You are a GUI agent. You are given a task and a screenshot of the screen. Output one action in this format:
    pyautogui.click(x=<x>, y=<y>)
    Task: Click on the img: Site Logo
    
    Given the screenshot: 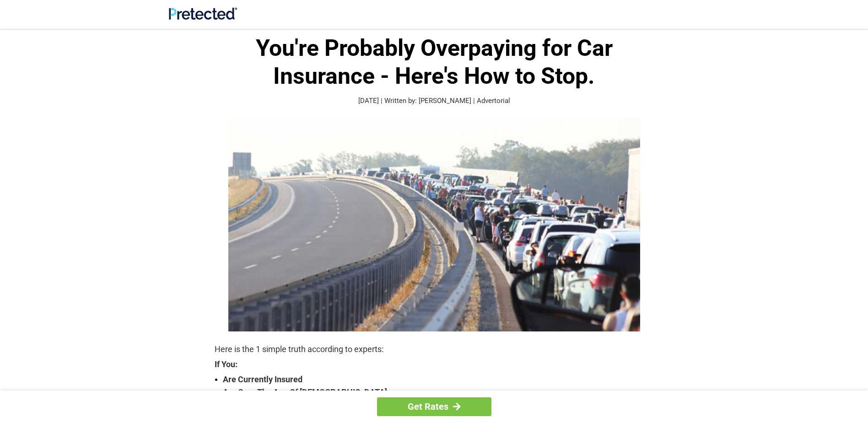 What is the action you would take?
    pyautogui.click(x=203, y=13)
    